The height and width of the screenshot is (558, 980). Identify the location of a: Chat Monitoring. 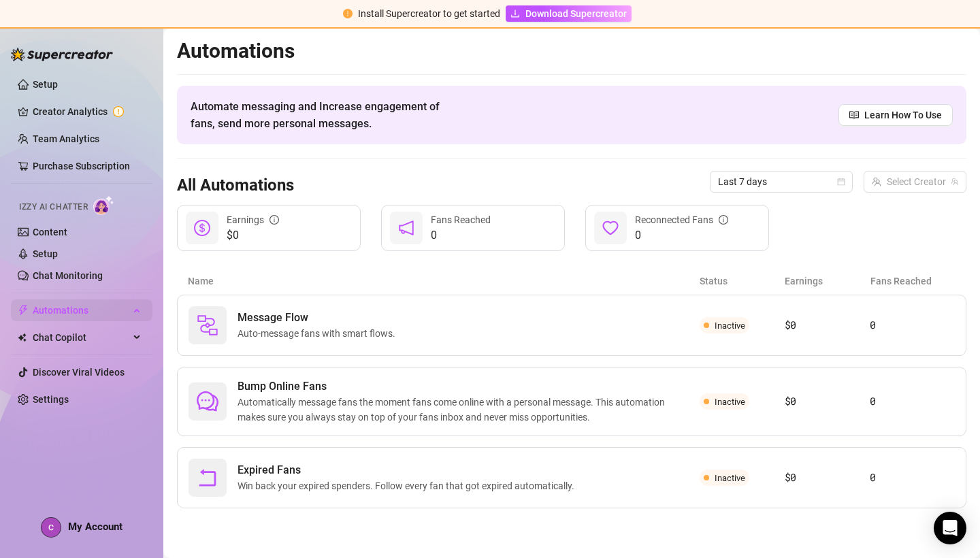
(68, 276).